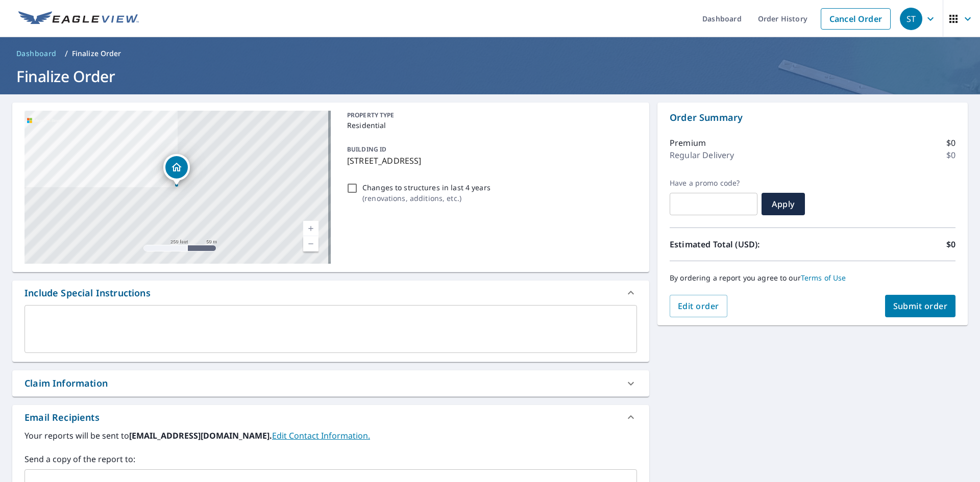  Describe the element at coordinates (713, 184) in the screenshot. I see `label: Have a promo code?` at that location.